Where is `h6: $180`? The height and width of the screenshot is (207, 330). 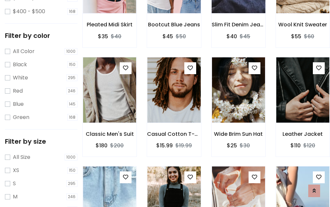 h6: $180 is located at coordinates (101, 145).